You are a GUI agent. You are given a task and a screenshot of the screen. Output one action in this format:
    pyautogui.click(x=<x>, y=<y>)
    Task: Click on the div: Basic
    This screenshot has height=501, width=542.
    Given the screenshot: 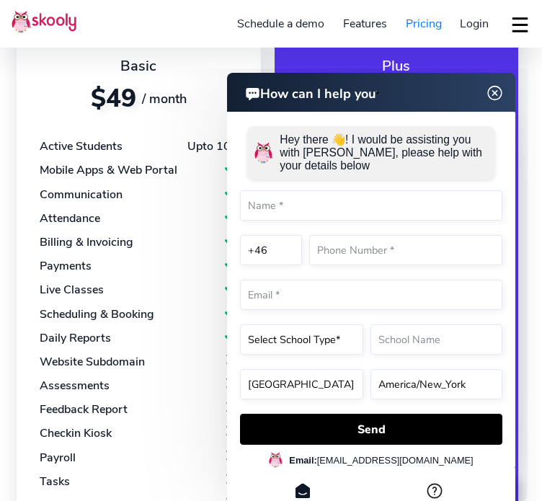 What is the action you would take?
    pyautogui.click(x=138, y=66)
    